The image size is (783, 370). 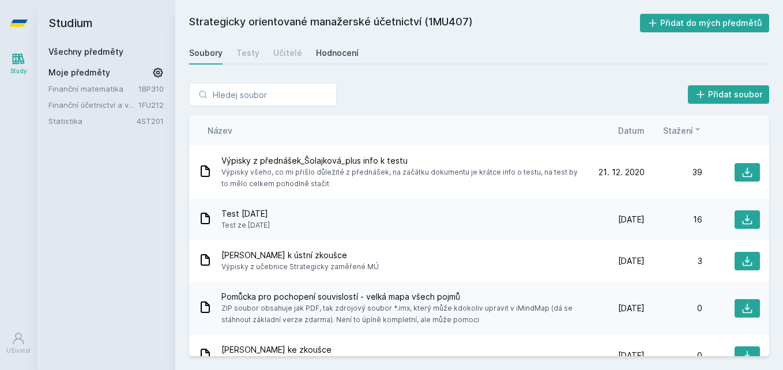 I want to click on span: 21. 12. 2020, so click(x=622, y=172).